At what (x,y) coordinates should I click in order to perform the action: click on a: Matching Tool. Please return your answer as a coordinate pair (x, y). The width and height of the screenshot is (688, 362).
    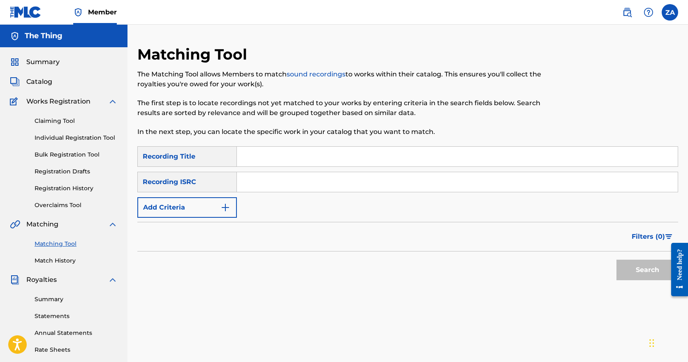
    Looking at the image, I should click on (76, 244).